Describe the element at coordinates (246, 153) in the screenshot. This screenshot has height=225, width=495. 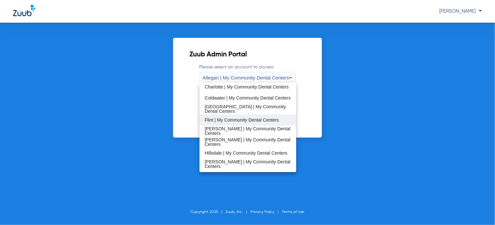
I see `span: Hillsdale | My Community Dental Centers` at that location.